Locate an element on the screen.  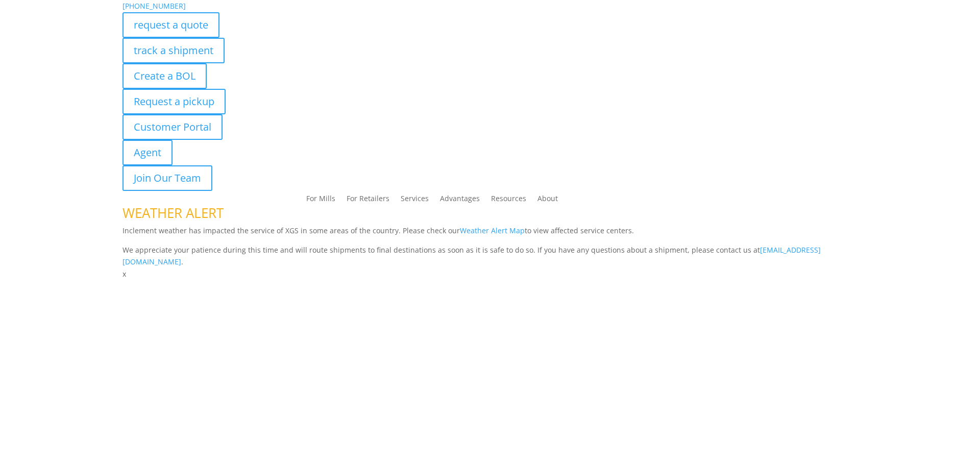
a: Create a BOL is located at coordinates (164, 76).